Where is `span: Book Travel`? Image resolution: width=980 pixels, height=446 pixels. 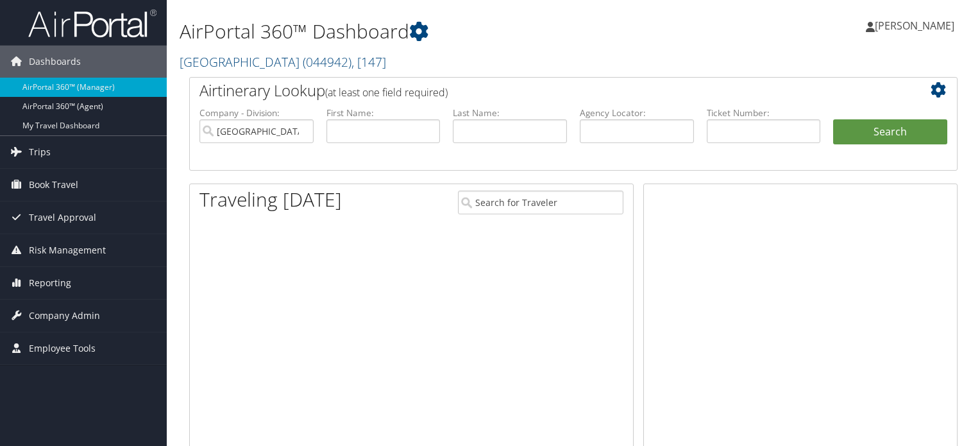
span: Book Travel is located at coordinates (53, 185).